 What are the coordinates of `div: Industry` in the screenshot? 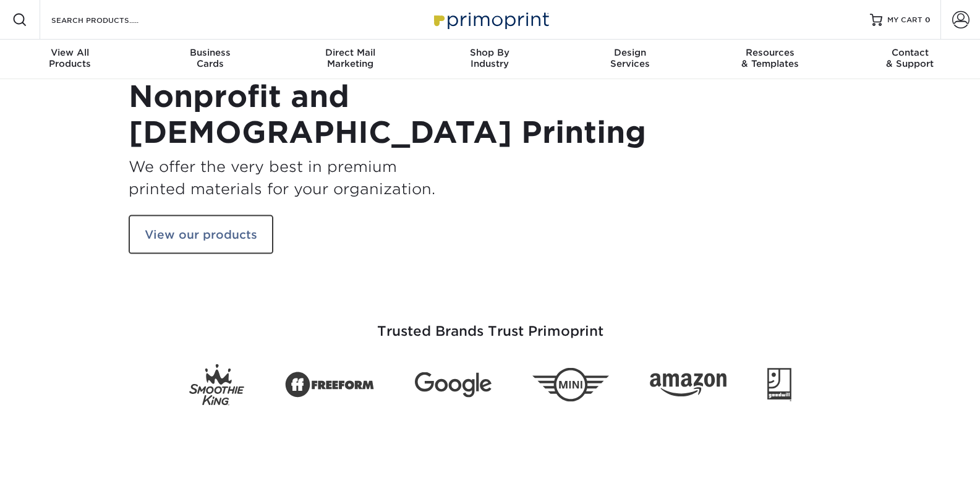 It's located at (490, 59).